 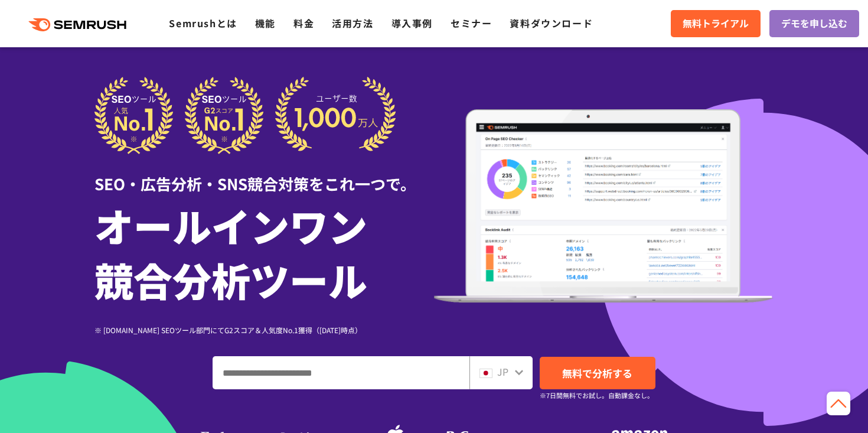 What do you see at coordinates (716, 23) in the screenshot?
I see `span: 無料トライアル` at bounding box center [716, 23].